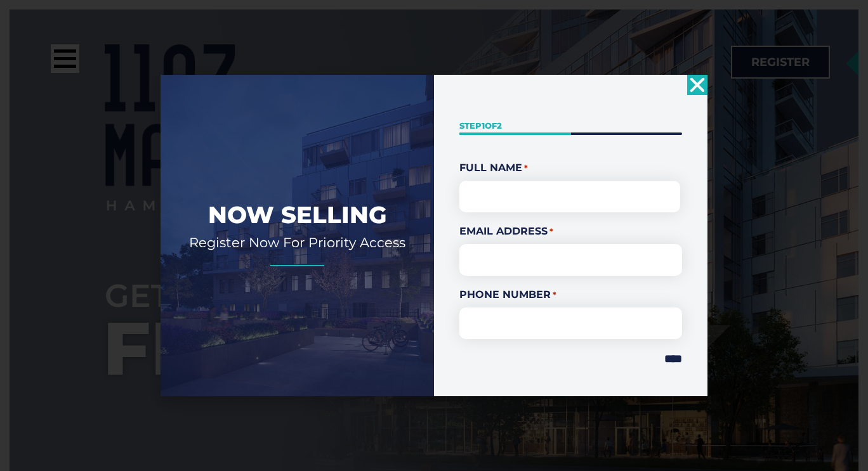  Describe the element at coordinates (570, 295) in the screenshot. I see `label: Phone Number` at that location.